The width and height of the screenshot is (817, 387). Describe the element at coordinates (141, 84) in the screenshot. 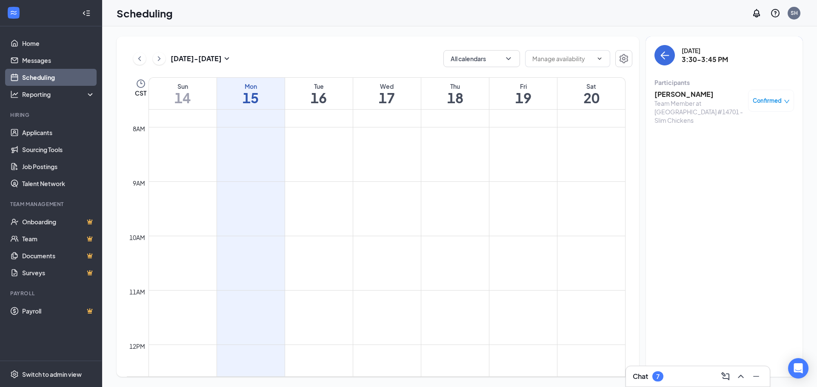

I see `svg: Clock` at that location.